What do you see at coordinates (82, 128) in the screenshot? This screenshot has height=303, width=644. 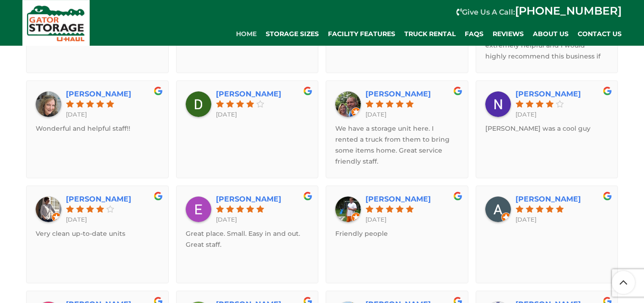 I see `span: Wonderful and helpful staff!!` at bounding box center [82, 128].